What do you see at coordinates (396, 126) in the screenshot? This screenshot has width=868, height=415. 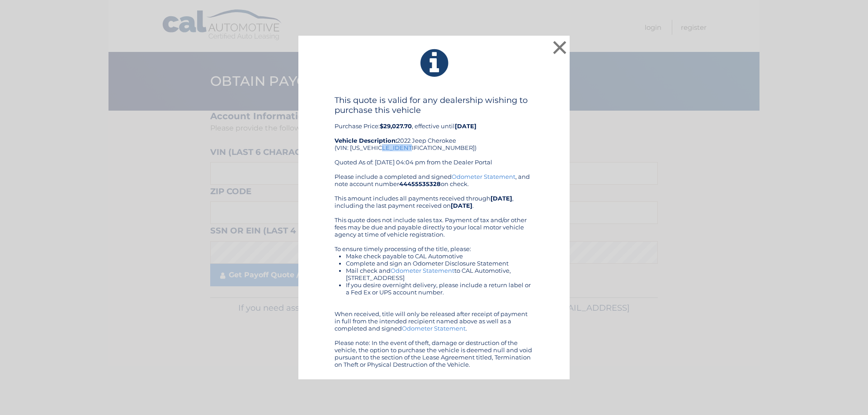 I see `b: $29,027.70` at bounding box center [396, 126].